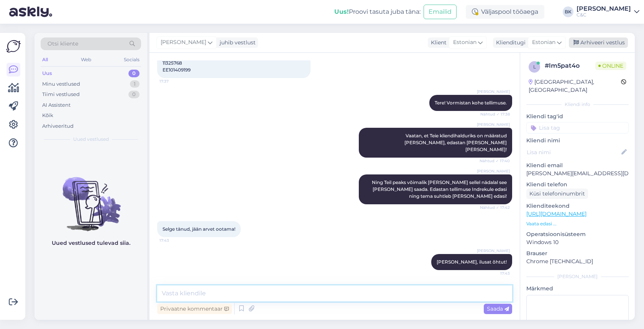  Describe the element at coordinates (63, 44) in the screenshot. I see `span: Otsi kliente` at that location.